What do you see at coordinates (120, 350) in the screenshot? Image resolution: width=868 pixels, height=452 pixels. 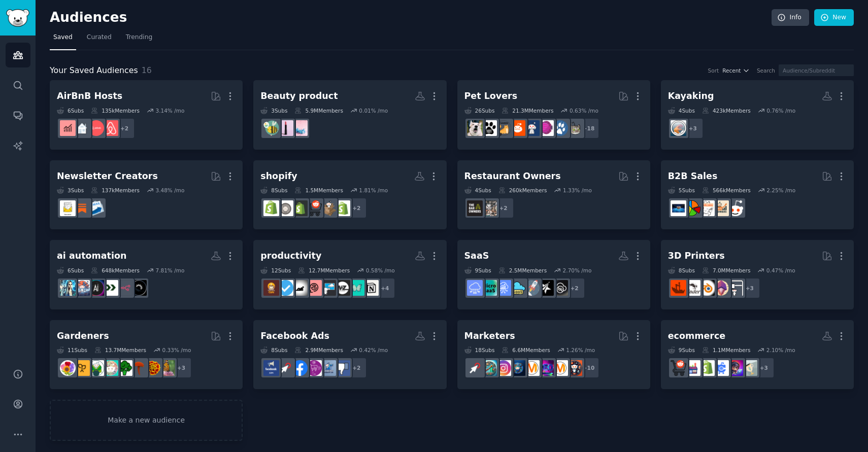 I see `div: 13.7M Members` at bounding box center [120, 350].